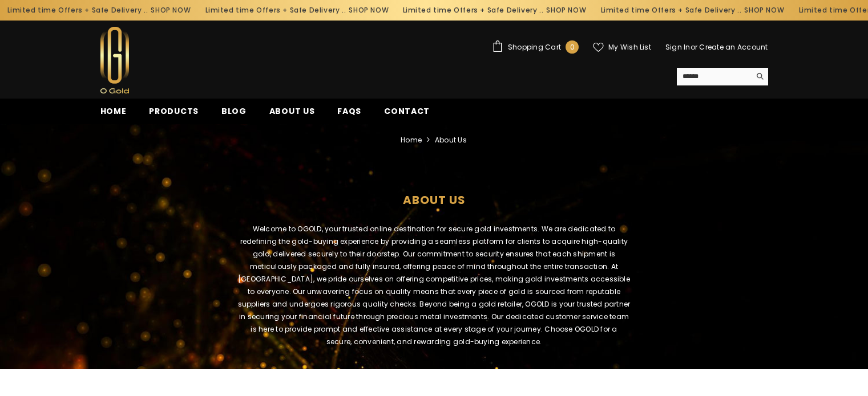 The image size is (868, 396). I want to click on a: Shopping Cart, so click(535, 47).